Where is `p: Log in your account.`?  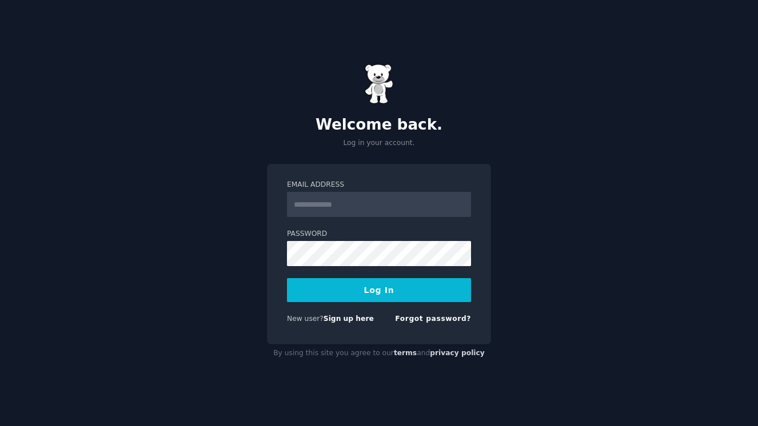 p: Log in your account. is located at coordinates (379, 143).